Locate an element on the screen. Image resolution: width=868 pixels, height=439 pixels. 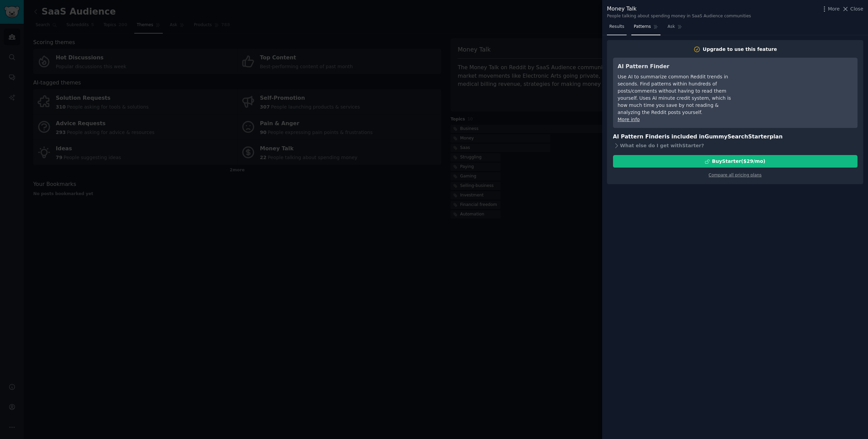
a: More info is located at coordinates (628, 120).